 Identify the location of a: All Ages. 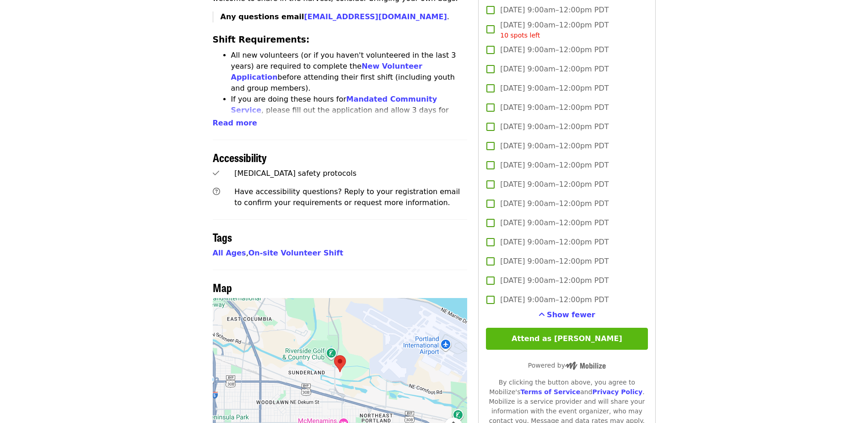
(229, 252).